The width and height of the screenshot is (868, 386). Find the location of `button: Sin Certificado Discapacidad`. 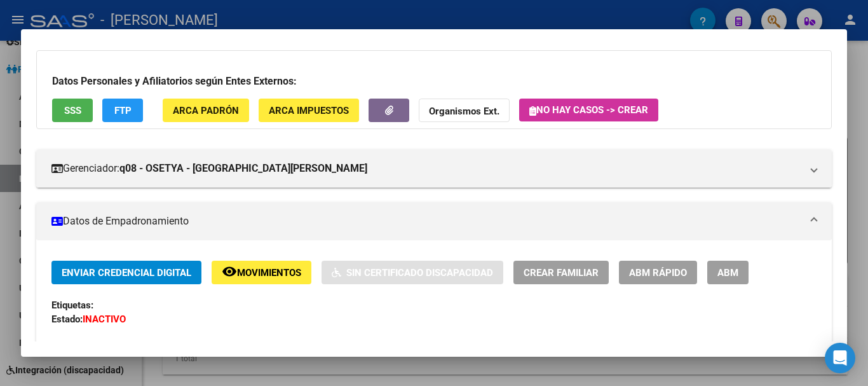

button: Sin Certificado Discapacidad is located at coordinates (413, 272).